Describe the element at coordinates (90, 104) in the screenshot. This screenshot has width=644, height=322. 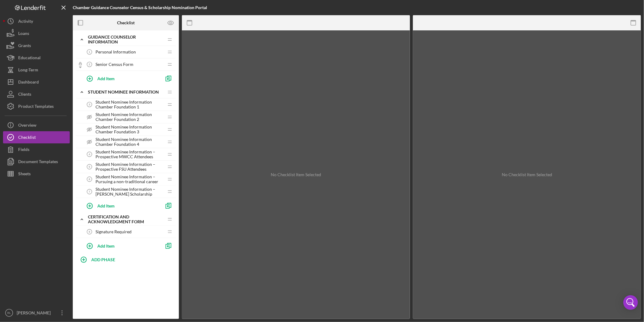
I see `tspan: 3` at that location.